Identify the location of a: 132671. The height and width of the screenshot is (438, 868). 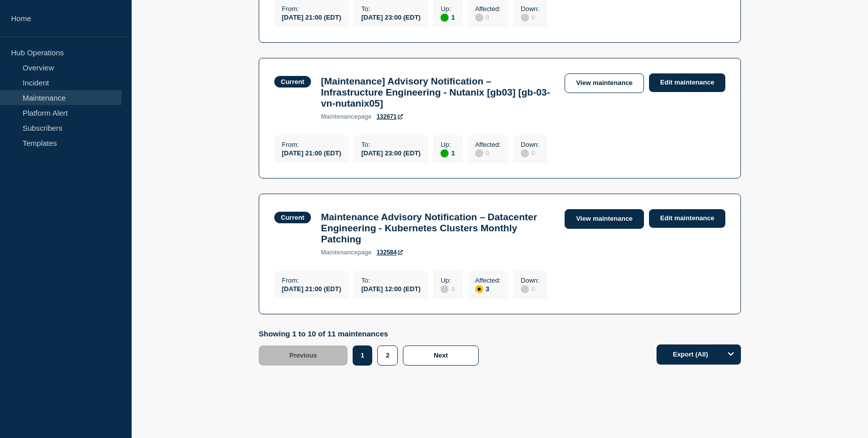
(390, 117).